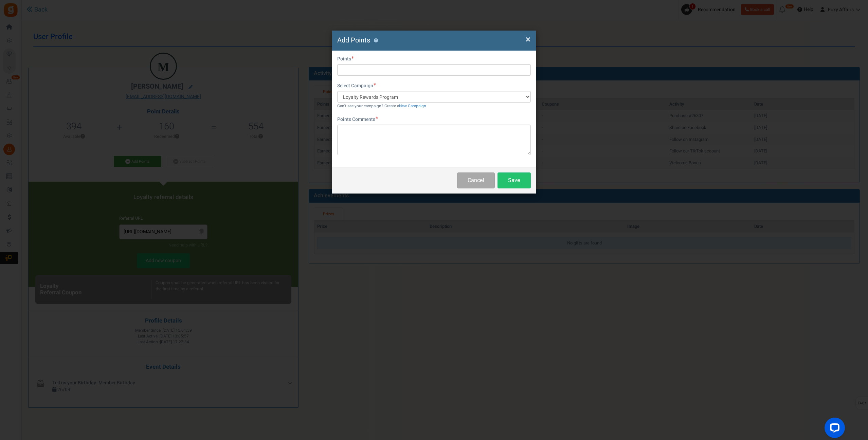 This screenshot has width=868, height=440. Describe the element at coordinates (381, 106) in the screenshot. I see `small: Can't see your campaign? Create a` at that location.